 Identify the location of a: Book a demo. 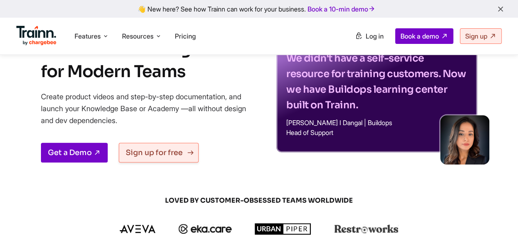
(424, 36).